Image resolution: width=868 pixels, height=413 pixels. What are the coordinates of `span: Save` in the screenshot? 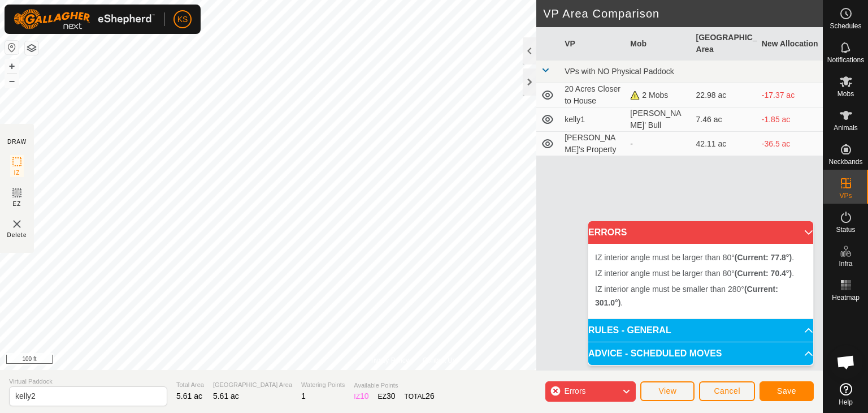 It's located at (787, 390).